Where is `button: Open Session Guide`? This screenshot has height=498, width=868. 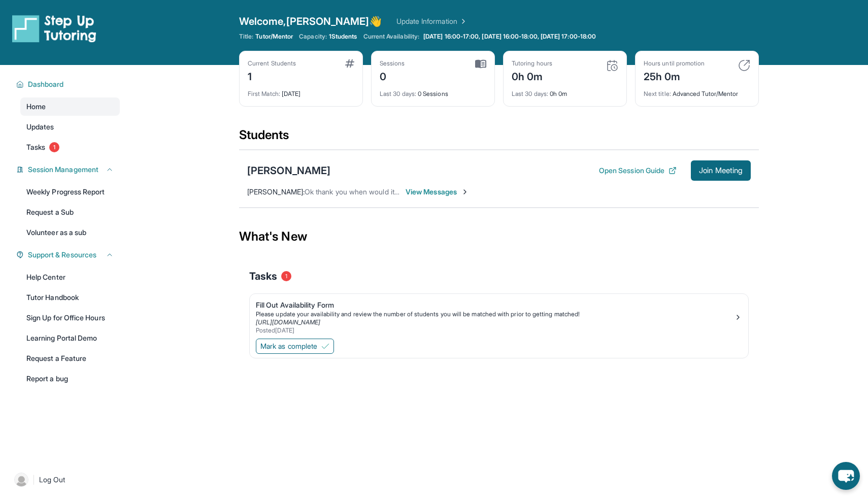
button: Open Session Guide is located at coordinates (637, 171).